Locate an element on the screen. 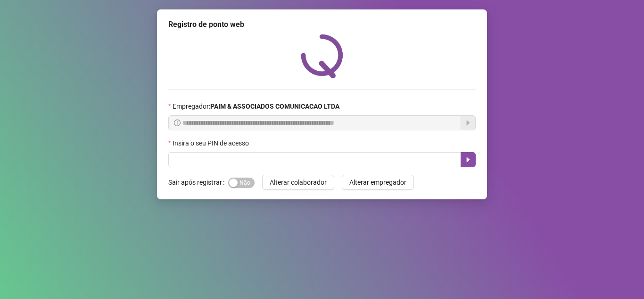  button: Alterar colaborador is located at coordinates (298, 182).